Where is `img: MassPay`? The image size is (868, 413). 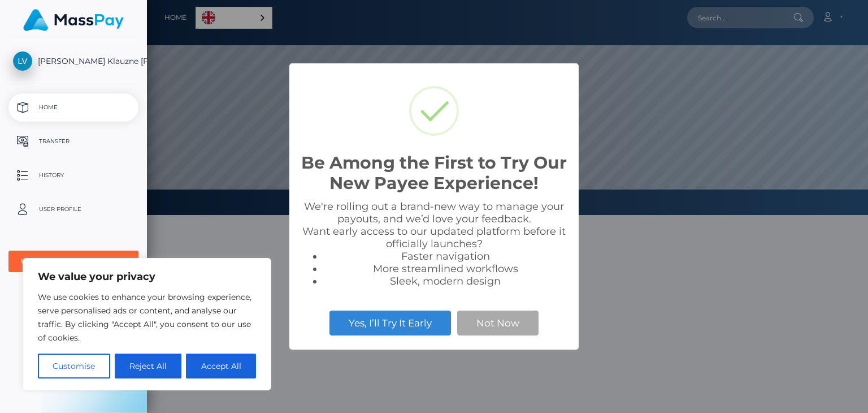
img: MassPay is located at coordinates (73, 20).